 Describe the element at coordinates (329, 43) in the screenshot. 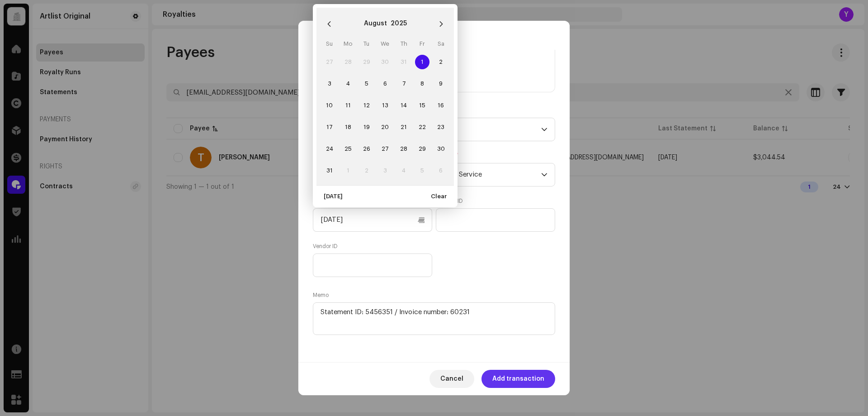

I see `span: Su` at that location.